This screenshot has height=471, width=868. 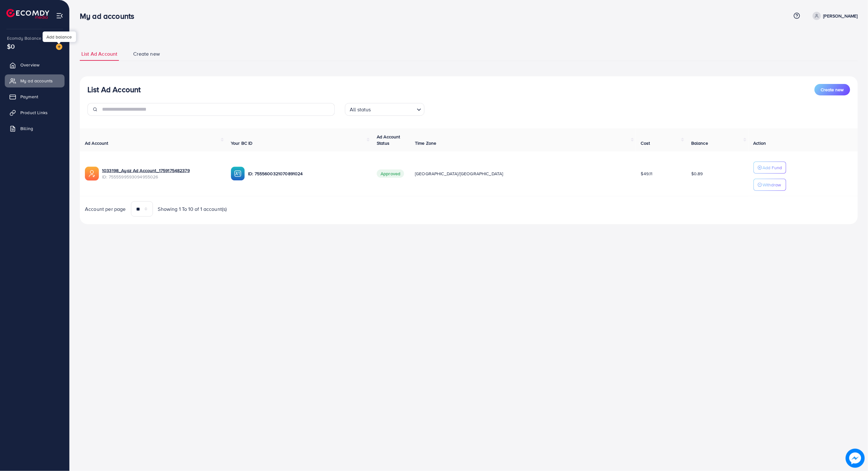 I want to click on span: Your BC ID, so click(x=242, y=143).